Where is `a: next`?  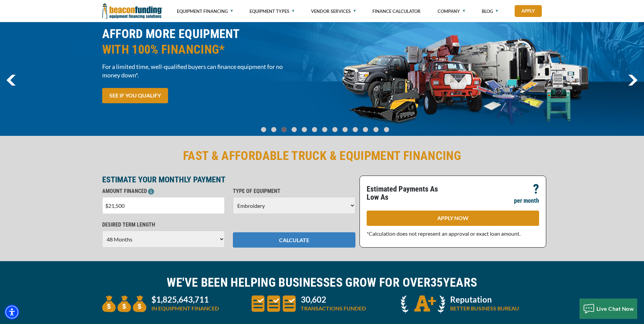
a: next is located at coordinates (633, 80).